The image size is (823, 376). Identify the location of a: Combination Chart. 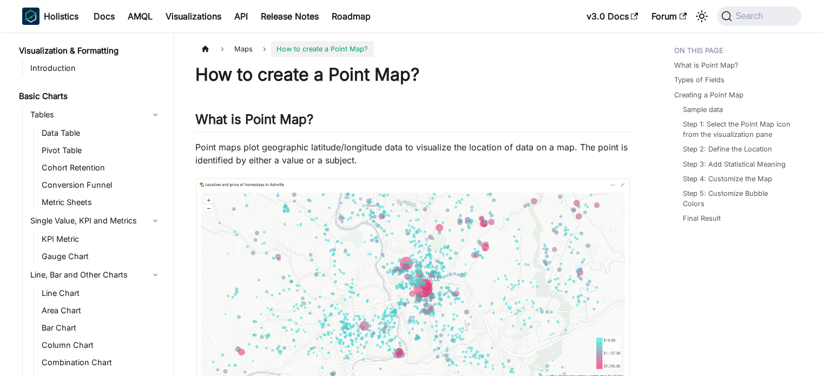
(101, 363).